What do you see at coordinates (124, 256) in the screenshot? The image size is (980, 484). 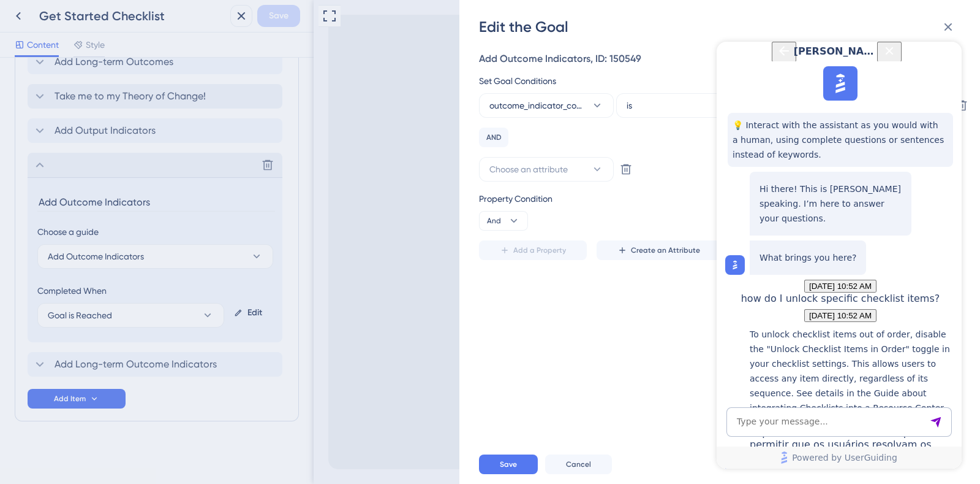 I see `span: how do I unlock specific checklist items?` at bounding box center [124, 256].